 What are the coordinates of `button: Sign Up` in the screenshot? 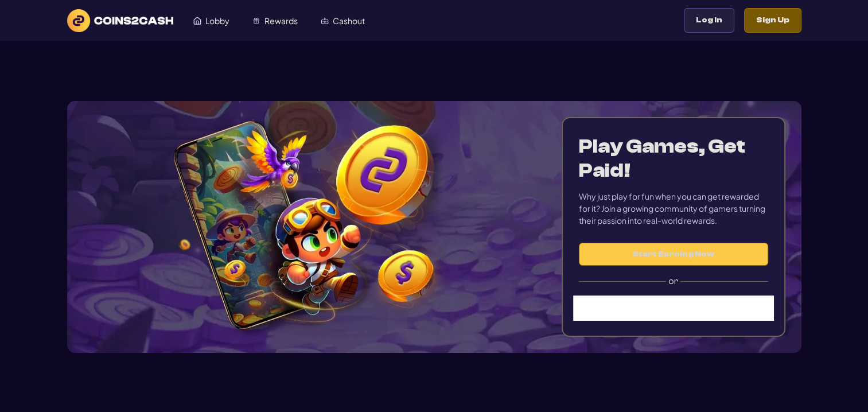 It's located at (773, 20).